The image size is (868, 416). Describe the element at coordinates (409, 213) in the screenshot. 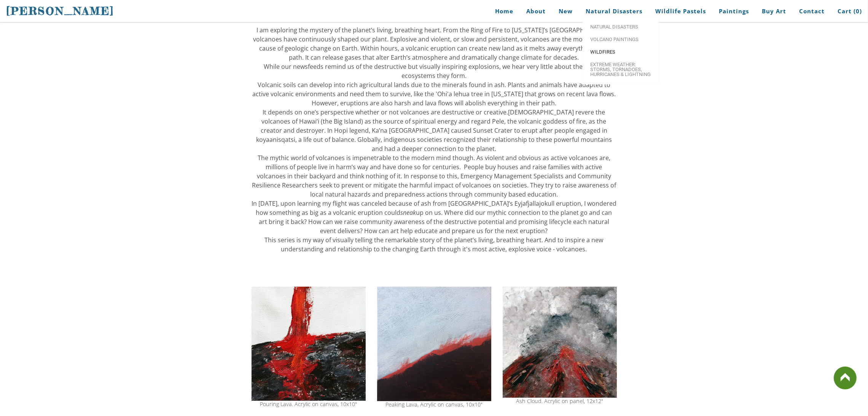

I see `em: sneak` at that location.